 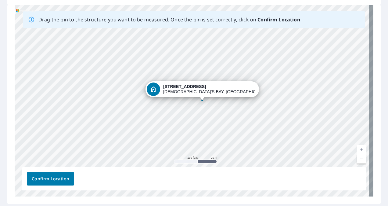 I want to click on p: Drag the pin to the structure you want to be measured. Once the pin is set correctly, click on, so click(x=169, y=20).